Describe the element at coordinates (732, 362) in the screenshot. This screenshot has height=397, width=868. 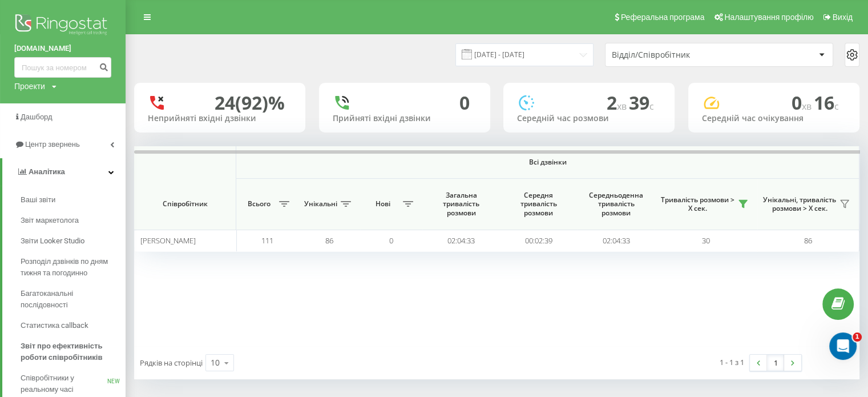
I see `div: 1 - 1 з 1` at that location.